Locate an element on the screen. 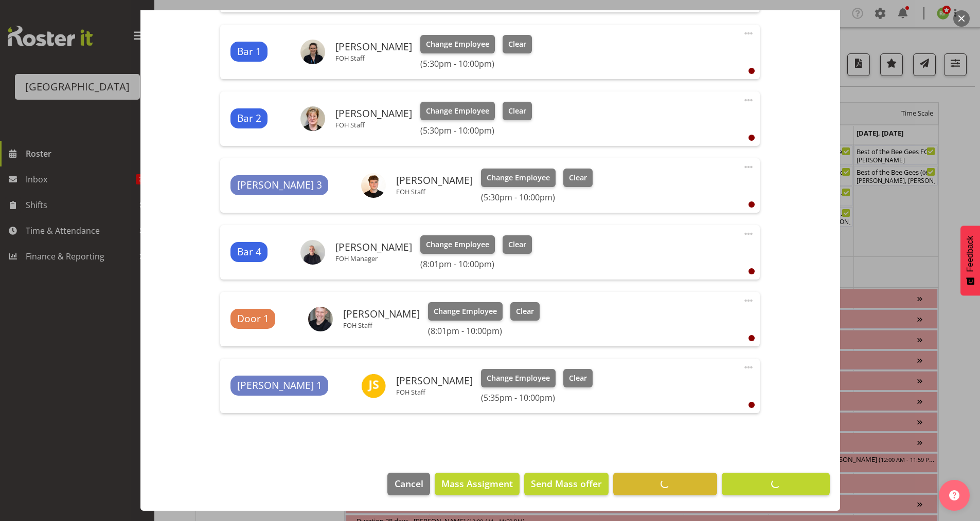 This screenshot has height=521, width=980. span: Door 1 is located at coordinates (253, 319).